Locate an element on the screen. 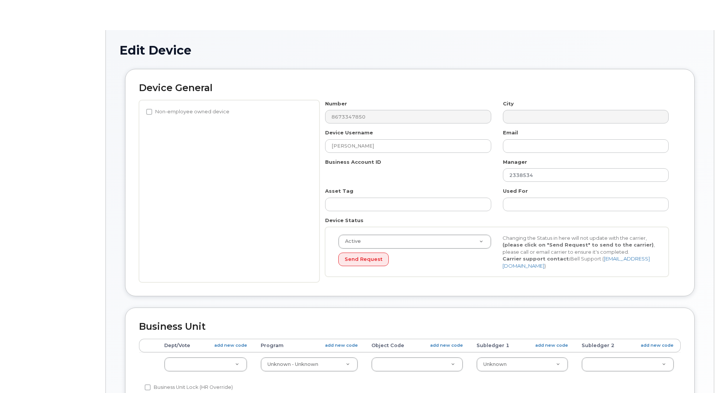  h2: Business Unit is located at coordinates (410, 327).